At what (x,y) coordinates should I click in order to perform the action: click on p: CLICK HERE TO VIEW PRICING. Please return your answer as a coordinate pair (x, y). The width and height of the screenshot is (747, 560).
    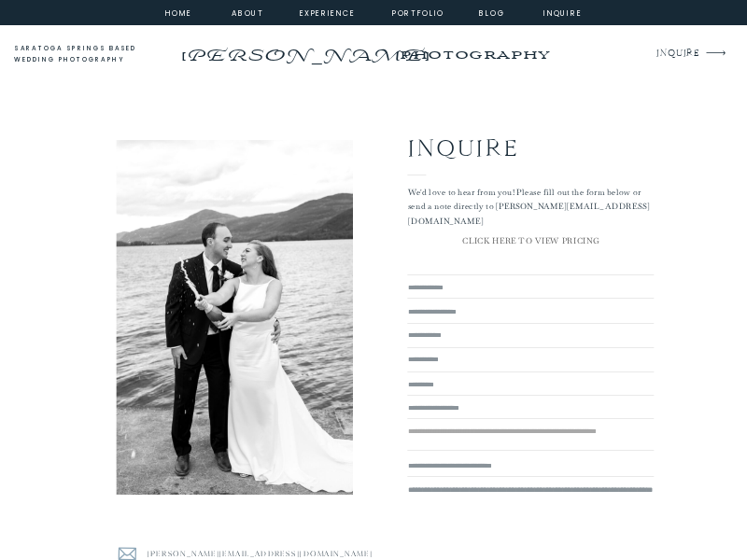
    Looking at the image, I should click on (531, 243).